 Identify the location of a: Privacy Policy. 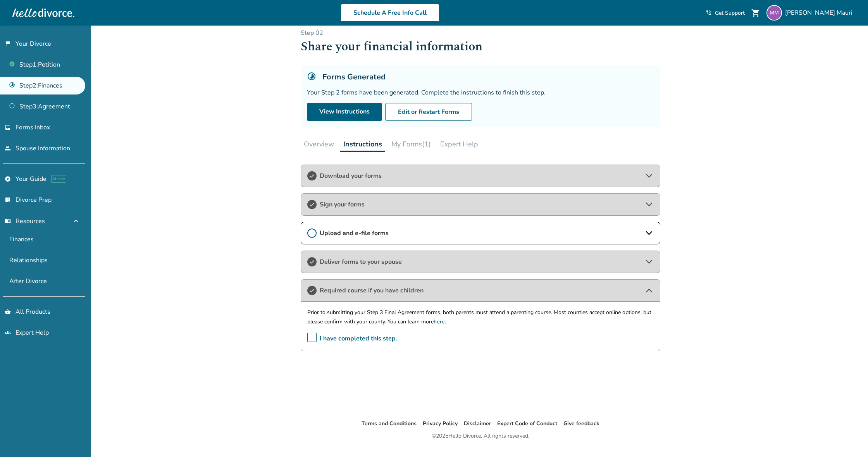
(441, 423).